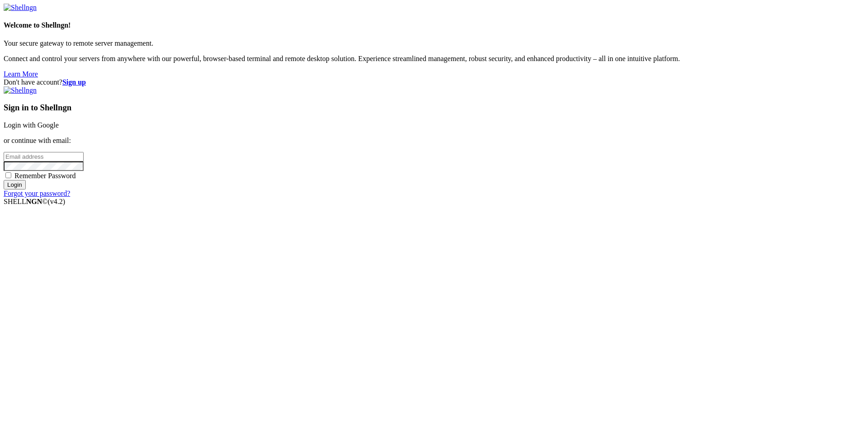 The image size is (868, 431). Describe the element at coordinates (34, 201) in the screenshot. I see `span: SHELL ©` at that location.